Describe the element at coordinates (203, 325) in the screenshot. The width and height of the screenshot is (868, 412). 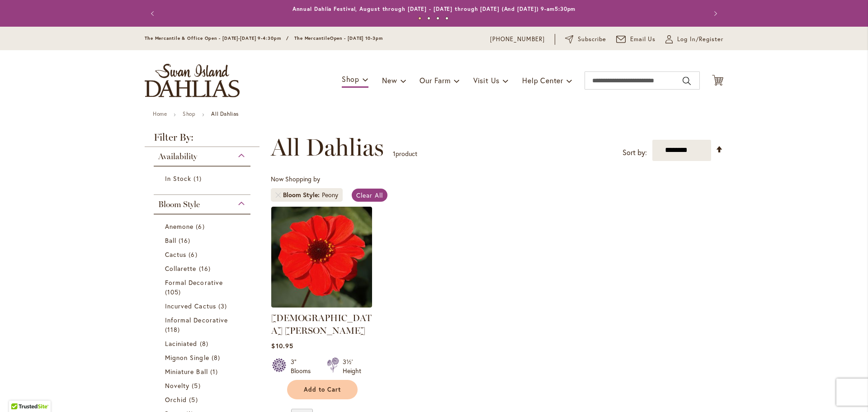
I see `a: Informal Decorative 118` at that location.